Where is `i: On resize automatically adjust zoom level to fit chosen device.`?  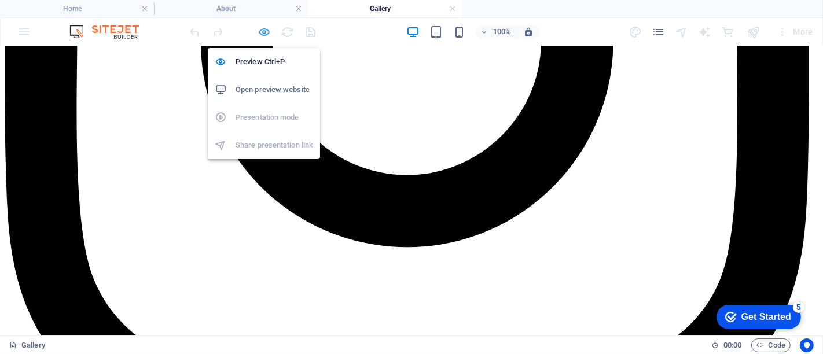
i: On resize automatically adjust zoom level to fit chosen device. is located at coordinates (528, 32).